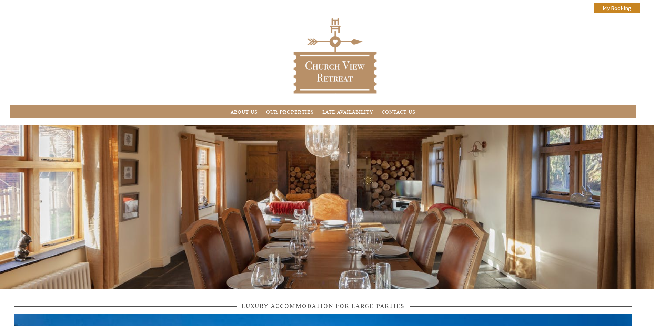  I want to click on a: Contact Us, so click(399, 111).